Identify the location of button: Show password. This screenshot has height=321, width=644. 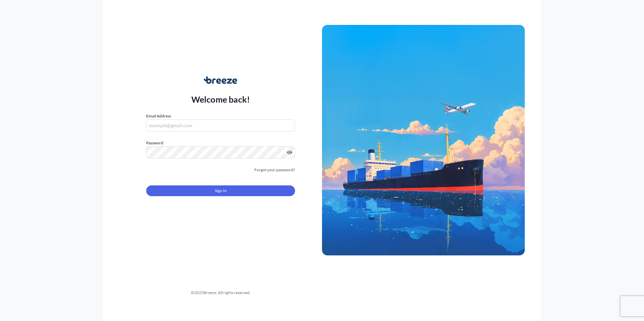
(290, 152).